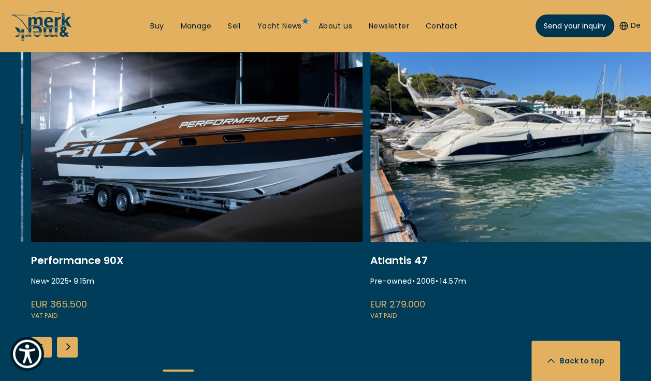 Image resolution: width=651 pixels, height=381 pixels. Describe the element at coordinates (157, 26) in the screenshot. I see `a: Buy` at that location.